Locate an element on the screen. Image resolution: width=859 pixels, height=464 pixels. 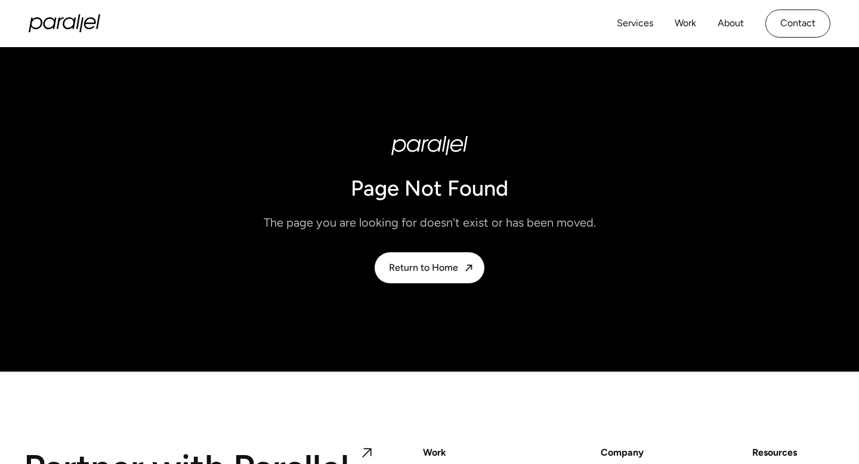
a: Contact is located at coordinates (798, 23).